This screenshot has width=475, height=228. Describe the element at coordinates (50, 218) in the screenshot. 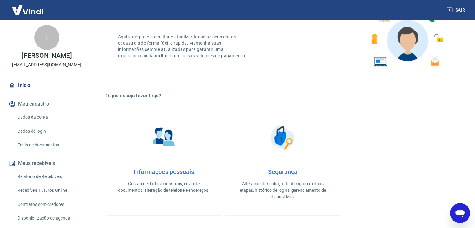

I see `a: Disponibilização de agenda` at that location.